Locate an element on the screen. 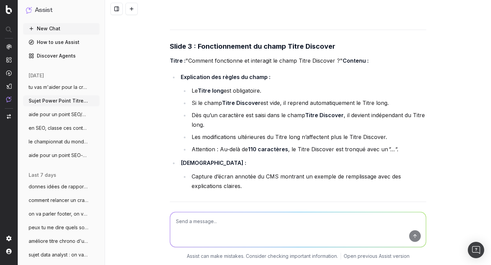 Image resolution: width=491 pixels, height=265 pixels. div: Open Intercom Messenger is located at coordinates (476, 250).